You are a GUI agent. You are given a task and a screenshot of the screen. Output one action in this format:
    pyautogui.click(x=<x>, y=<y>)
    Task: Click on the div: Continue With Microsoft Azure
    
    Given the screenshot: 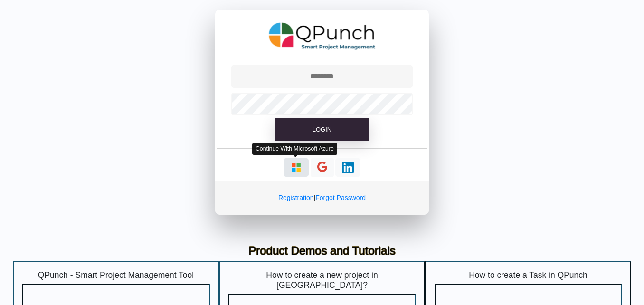 What is the action you would take?
    pyautogui.click(x=294, y=149)
    